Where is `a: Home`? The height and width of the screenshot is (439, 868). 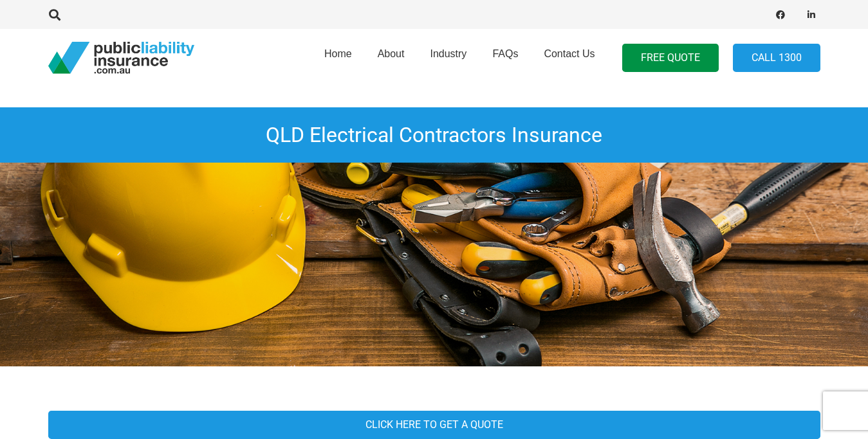
a: Home is located at coordinates (338, 58).